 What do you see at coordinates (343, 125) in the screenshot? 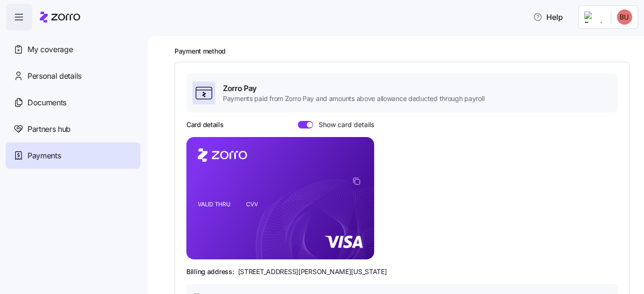
I see `span: Show card details` at bounding box center [343, 125].